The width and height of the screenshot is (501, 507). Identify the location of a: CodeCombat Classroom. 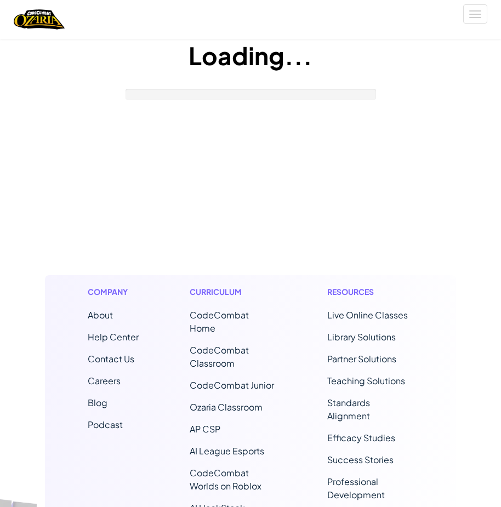
(219, 356).